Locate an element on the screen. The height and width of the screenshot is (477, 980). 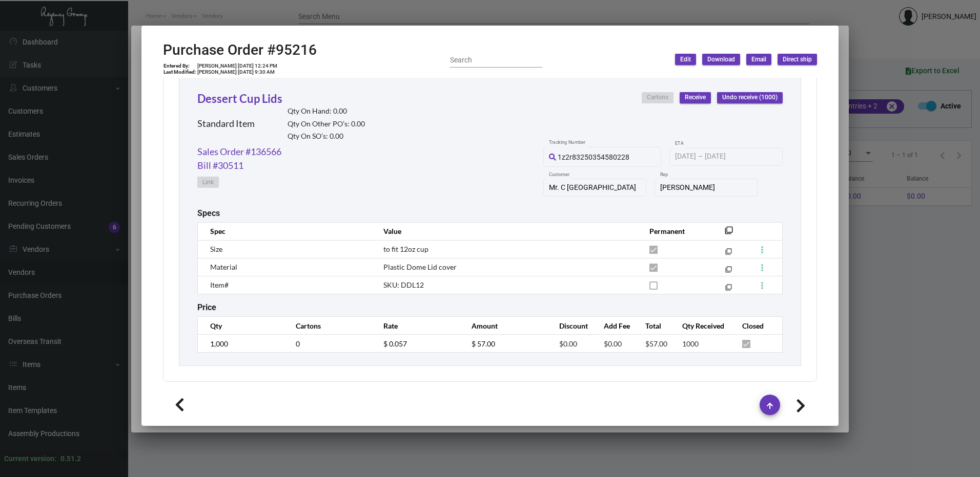
th: Value is located at coordinates (506, 231).